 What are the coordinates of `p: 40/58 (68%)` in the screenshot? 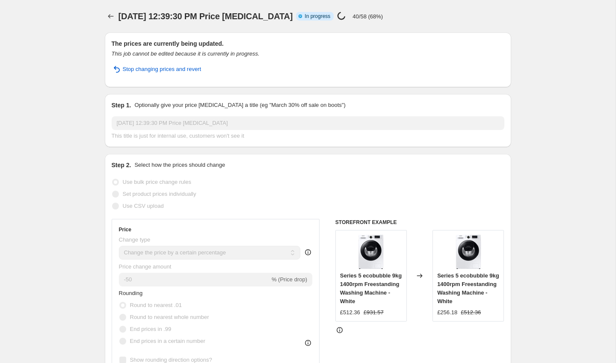 It's located at (368, 16).